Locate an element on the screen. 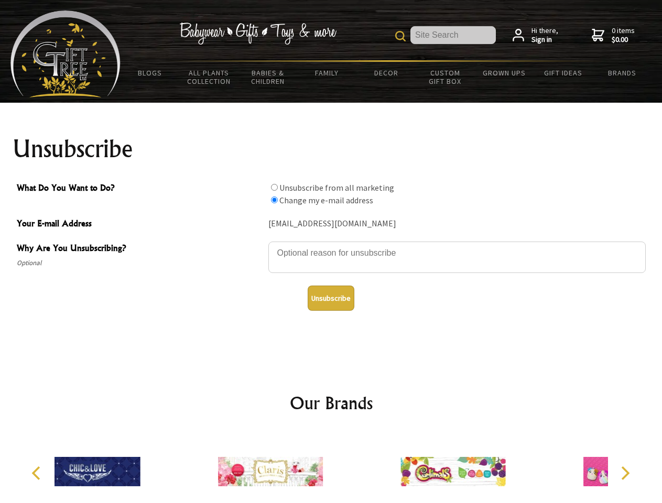 This screenshot has width=662, height=503. a: All Plants Collection is located at coordinates (209, 77).